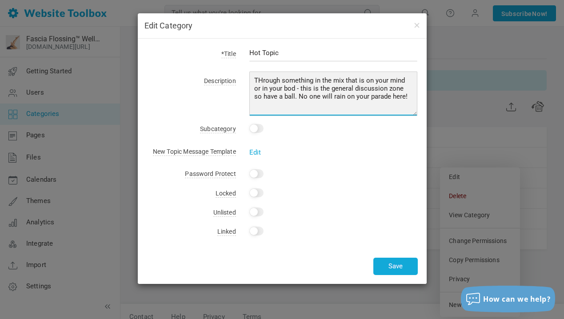 This screenshot has width=564, height=319. What do you see at coordinates (225, 213) in the screenshot?
I see `span: Unlisted` at bounding box center [225, 213].